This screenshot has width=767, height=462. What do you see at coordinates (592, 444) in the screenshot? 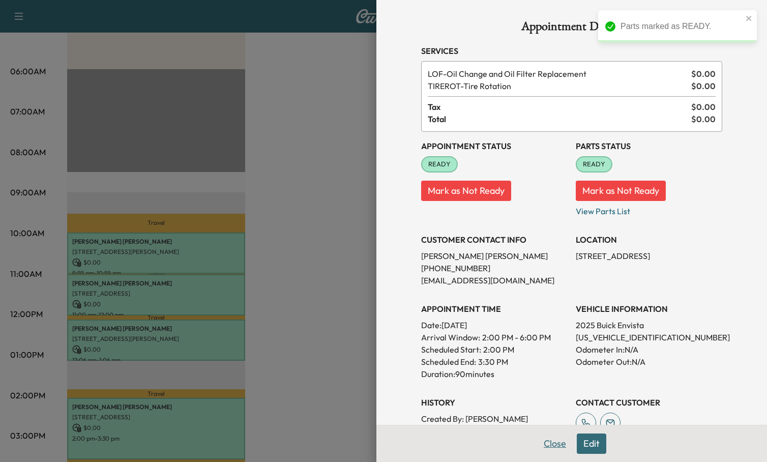
I see `button: Edit` at bounding box center [592, 444].